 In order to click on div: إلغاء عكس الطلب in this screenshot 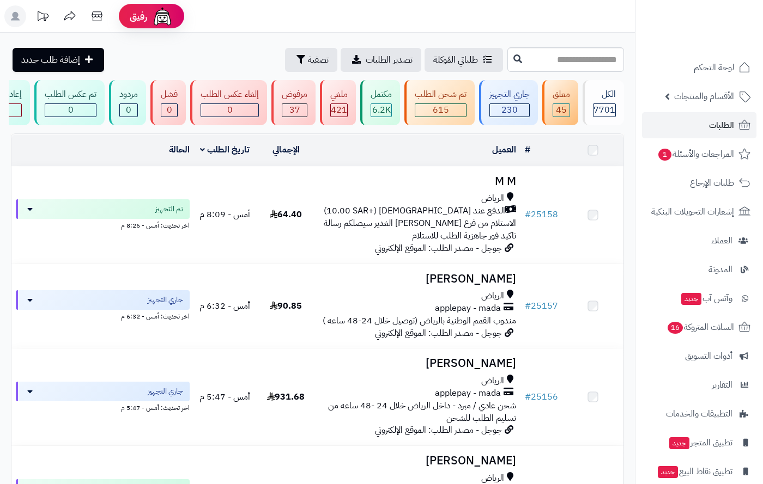, I will do `click(229, 94)`.